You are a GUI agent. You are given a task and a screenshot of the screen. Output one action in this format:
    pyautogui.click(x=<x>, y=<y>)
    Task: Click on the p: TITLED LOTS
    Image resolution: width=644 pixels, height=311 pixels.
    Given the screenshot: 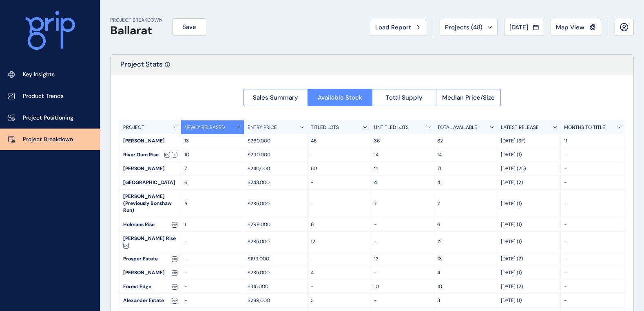 What is the action you would take?
    pyautogui.click(x=324, y=127)
    